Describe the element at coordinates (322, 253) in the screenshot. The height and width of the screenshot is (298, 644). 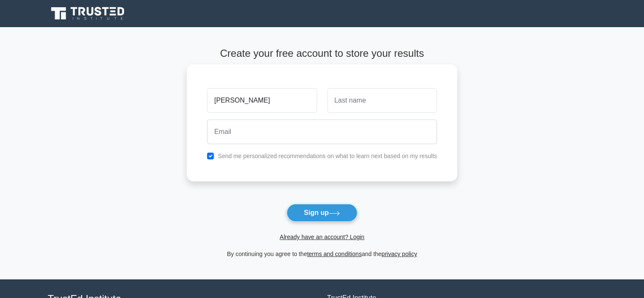
I see `div: By continuing you agree to the and the` at that location.